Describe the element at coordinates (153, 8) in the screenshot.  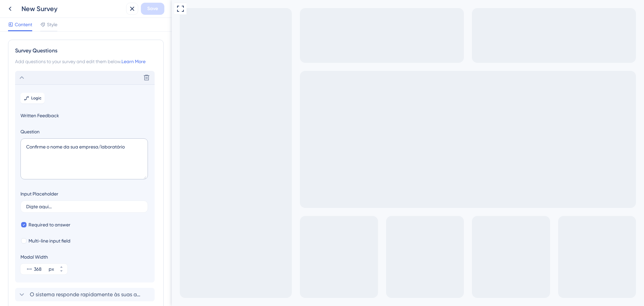
I see `button: Save` at that location.